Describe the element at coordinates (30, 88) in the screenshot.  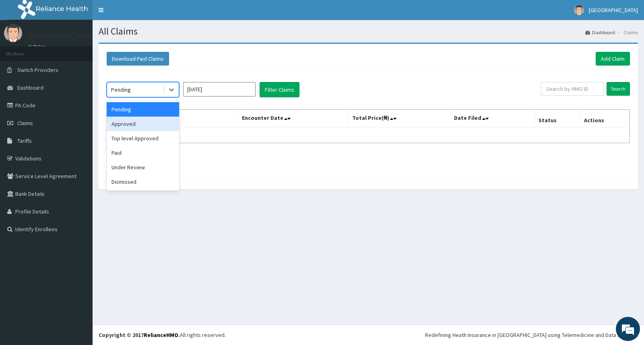
I see `span: Dashboard` at that location.